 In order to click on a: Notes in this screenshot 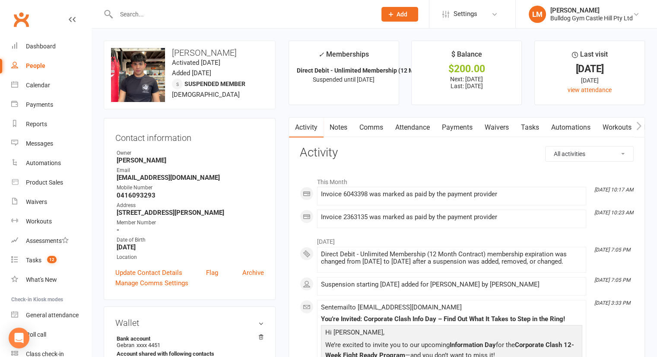, I will do `click(338, 127)`.